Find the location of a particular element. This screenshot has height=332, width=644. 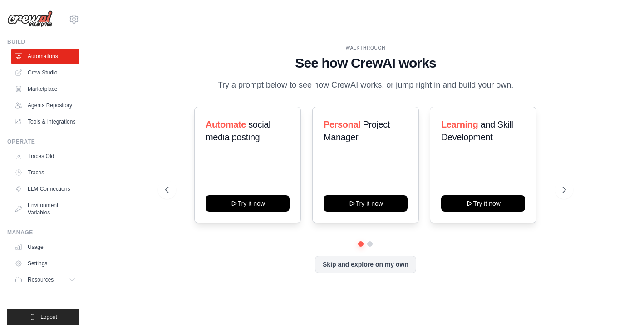

a: Tools & Integrations is located at coordinates (45, 122).